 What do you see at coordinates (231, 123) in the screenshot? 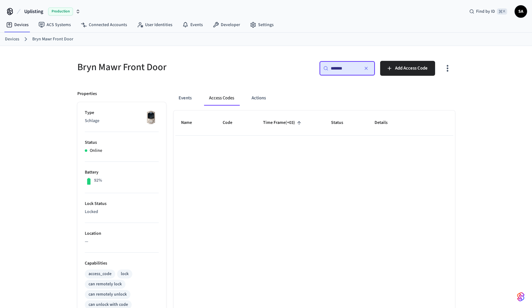
I see `span: Code` at bounding box center [231, 123].